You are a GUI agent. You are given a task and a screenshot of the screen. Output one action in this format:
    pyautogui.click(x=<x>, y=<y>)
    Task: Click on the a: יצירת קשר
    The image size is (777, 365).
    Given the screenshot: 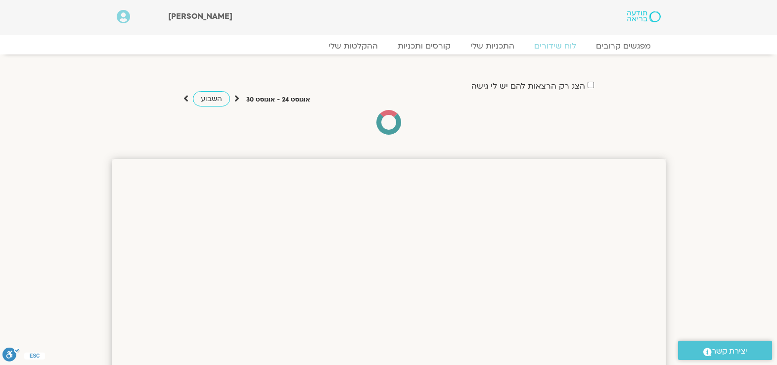 What is the action you would take?
    pyautogui.click(x=726, y=350)
    